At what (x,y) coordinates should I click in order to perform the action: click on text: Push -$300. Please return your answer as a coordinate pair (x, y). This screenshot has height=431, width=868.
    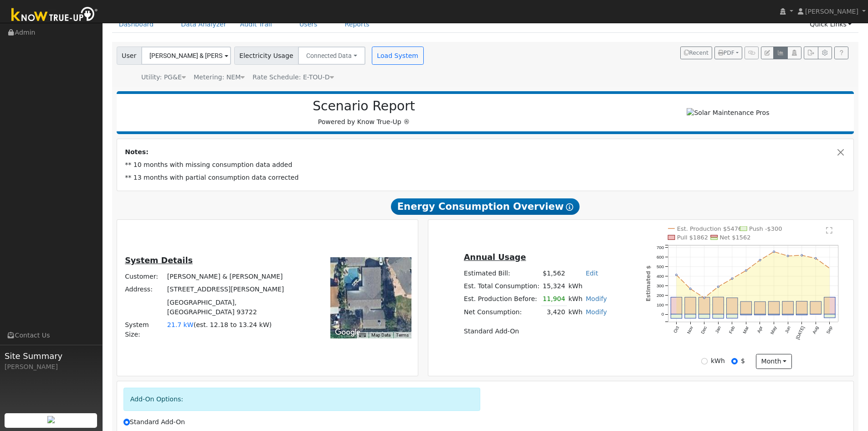
    Looking at the image, I should click on (765, 228).